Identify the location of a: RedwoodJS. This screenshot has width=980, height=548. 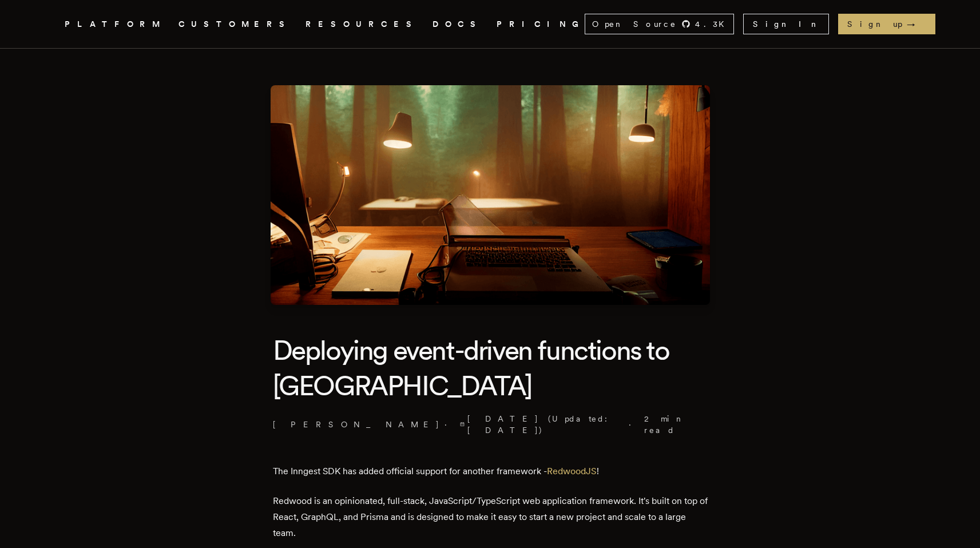
(572, 471).